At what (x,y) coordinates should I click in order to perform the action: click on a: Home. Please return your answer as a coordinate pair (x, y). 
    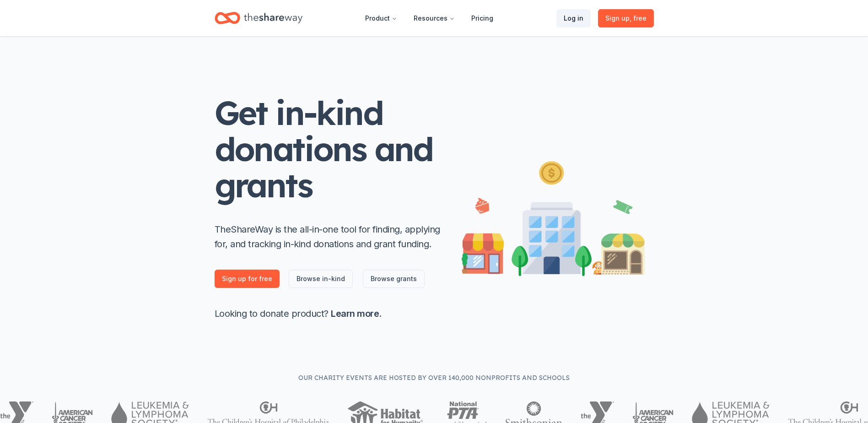
    Looking at the image, I should click on (259, 18).